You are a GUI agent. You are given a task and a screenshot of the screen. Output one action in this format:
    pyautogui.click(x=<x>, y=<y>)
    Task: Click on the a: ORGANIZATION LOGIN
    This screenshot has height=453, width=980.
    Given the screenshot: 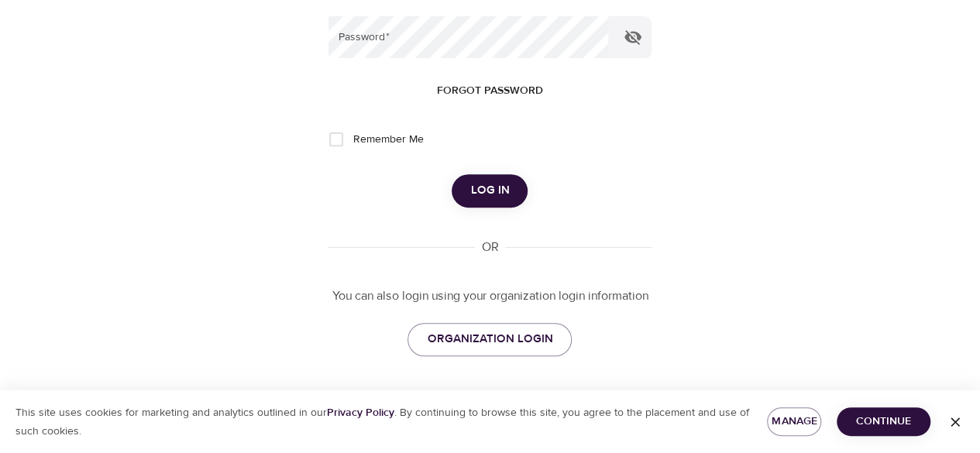 What is the action you would take?
    pyautogui.click(x=490, y=339)
    